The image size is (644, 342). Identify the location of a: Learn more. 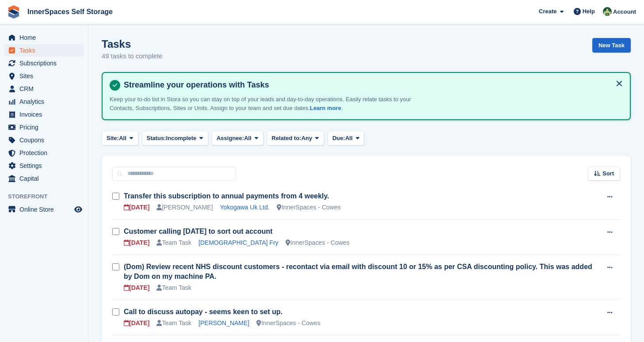
(325, 108).